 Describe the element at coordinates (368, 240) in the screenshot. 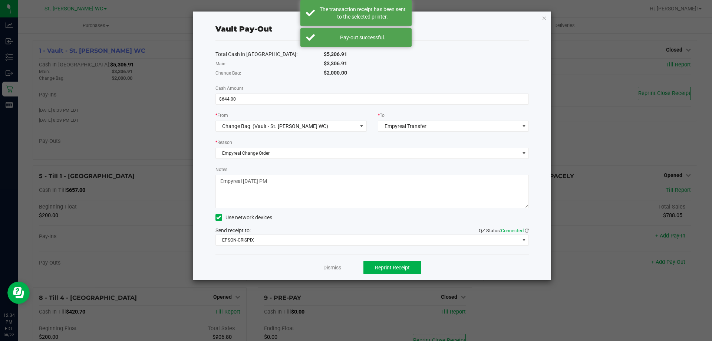

I see `span: EPSON-CRISPIX` at that location.